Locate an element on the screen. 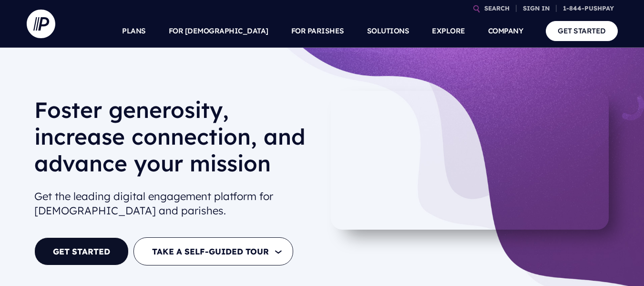  a: COMPANY is located at coordinates (506, 31).